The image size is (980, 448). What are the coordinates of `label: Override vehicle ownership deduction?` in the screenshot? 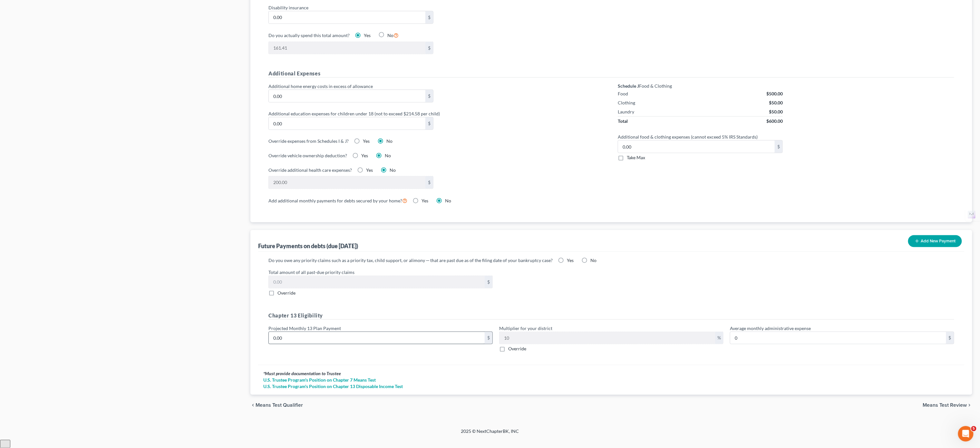 It's located at (308, 156).